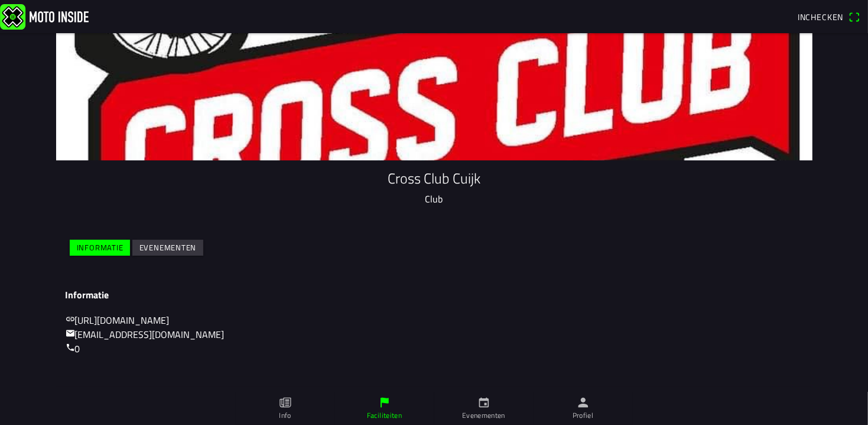  What do you see at coordinates (821, 17) in the screenshot?
I see `span: Inchecken` at bounding box center [821, 17].